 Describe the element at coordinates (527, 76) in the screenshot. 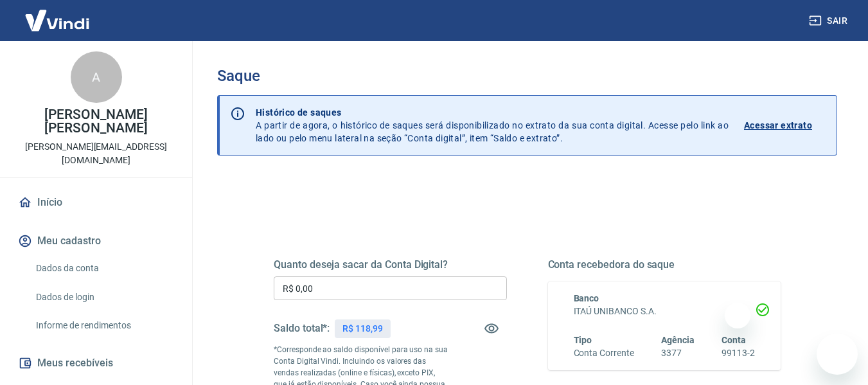

I see `h3: Saque` at that location.